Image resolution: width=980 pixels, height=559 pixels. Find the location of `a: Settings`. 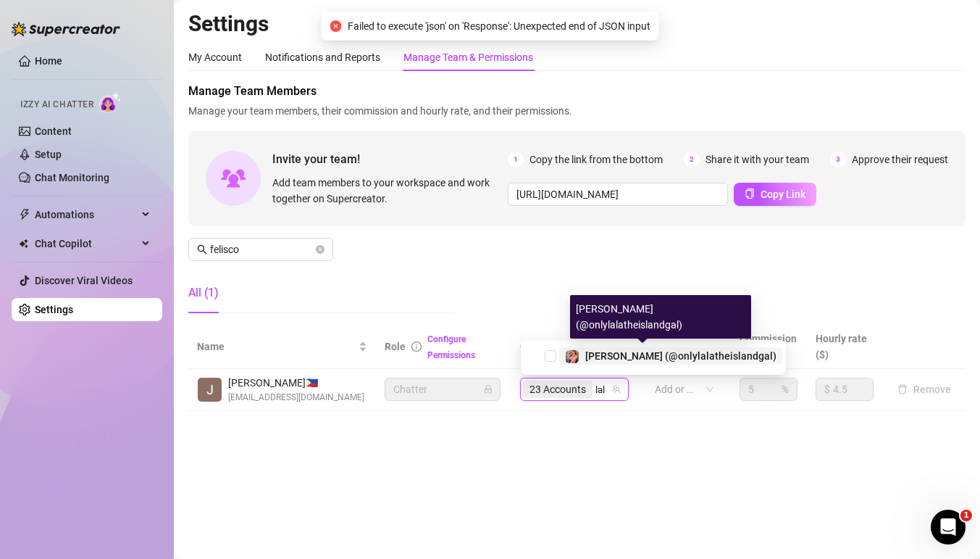

a: Settings is located at coordinates (53, 309).